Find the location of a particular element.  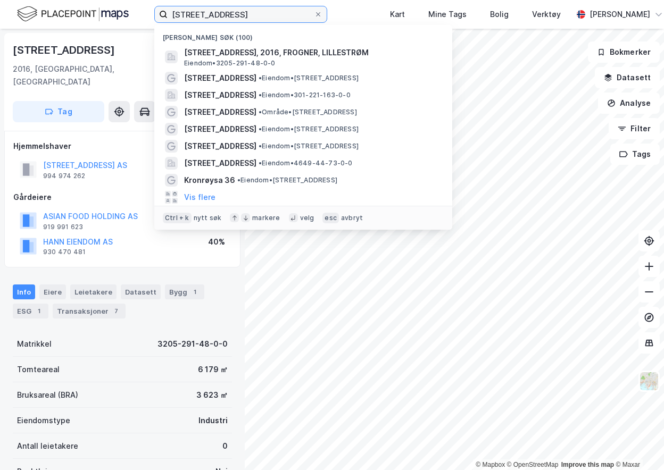

div: Tomteareal is located at coordinates (38, 370).